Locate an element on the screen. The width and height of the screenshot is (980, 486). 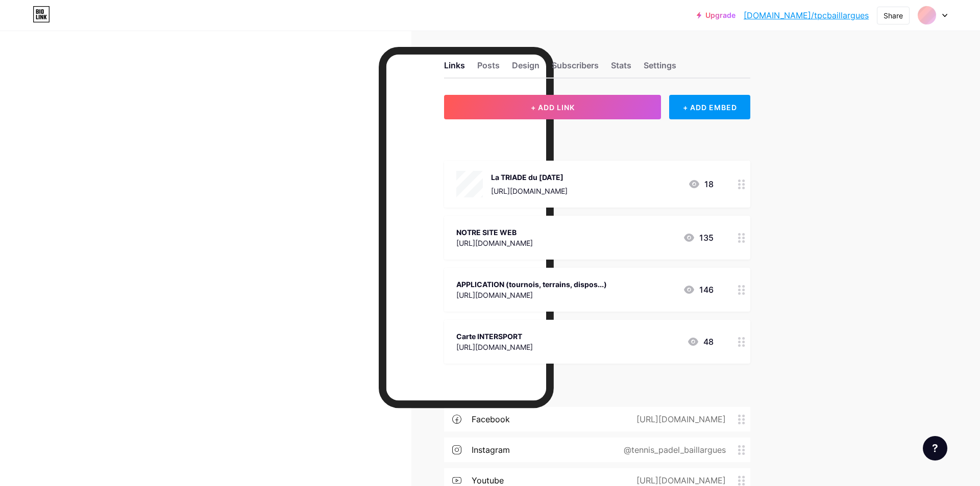
div: Settings is located at coordinates (660, 69).